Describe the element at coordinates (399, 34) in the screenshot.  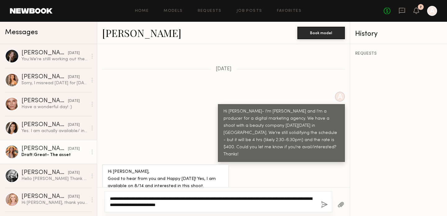
I see `div: History` at that location.